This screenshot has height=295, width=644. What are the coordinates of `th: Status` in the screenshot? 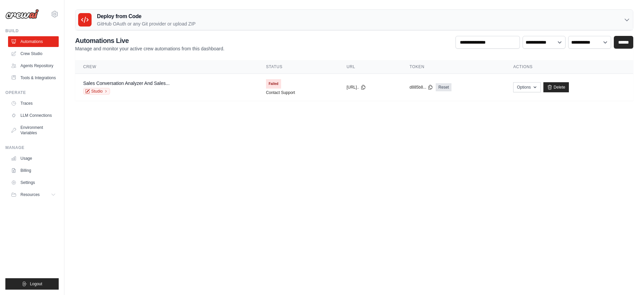 It's located at (298, 67).